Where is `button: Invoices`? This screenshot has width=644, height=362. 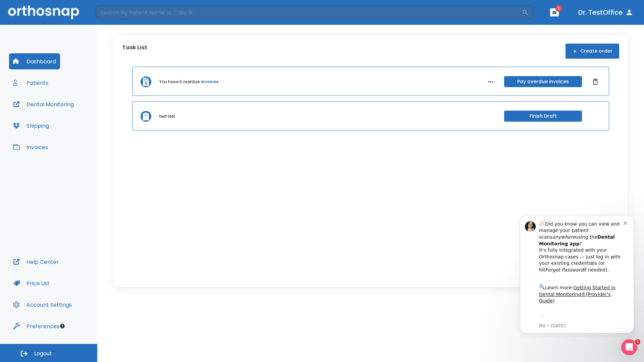 button: Invoices is located at coordinates (31, 147).